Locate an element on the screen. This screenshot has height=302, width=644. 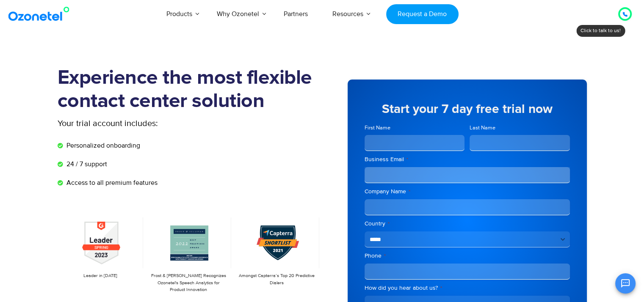
h5: Start your 7 day free trial now is located at coordinates (467, 109).